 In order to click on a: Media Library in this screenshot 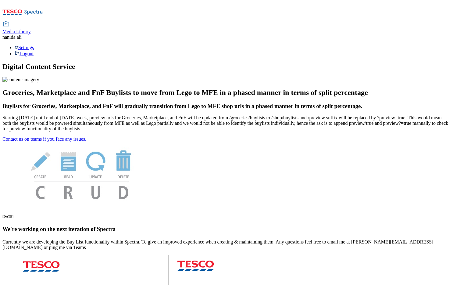, I will do `click(16, 28)`.